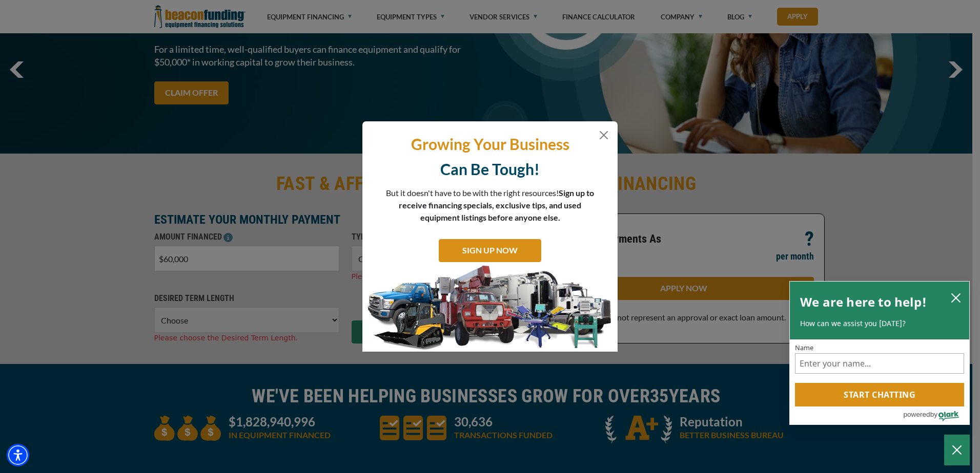  What do you see at coordinates (936, 416) in the screenshot?
I see `a: Powered by Olark` at bounding box center [936, 416].